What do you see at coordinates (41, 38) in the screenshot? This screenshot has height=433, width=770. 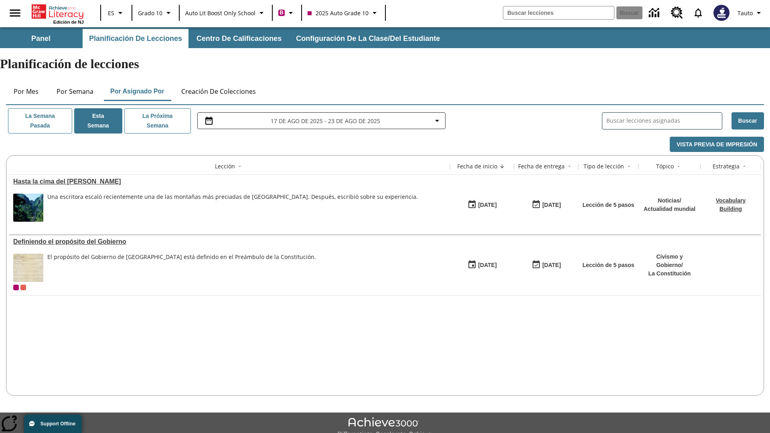 I see `button: Panel` at bounding box center [41, 38].